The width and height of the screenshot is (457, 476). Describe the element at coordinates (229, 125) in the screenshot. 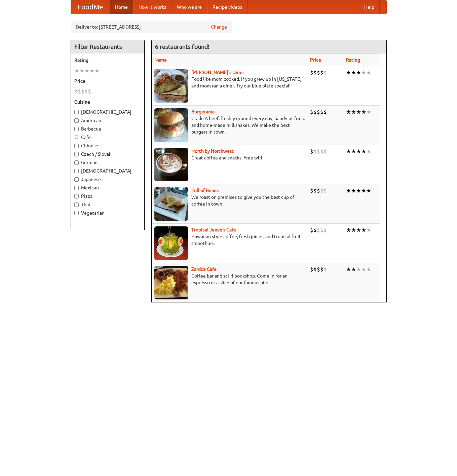

I see `p: Grade A beef, freshly ground every day, hand-cut fries, and home-made milkshakes. We make the bes...` at that location.